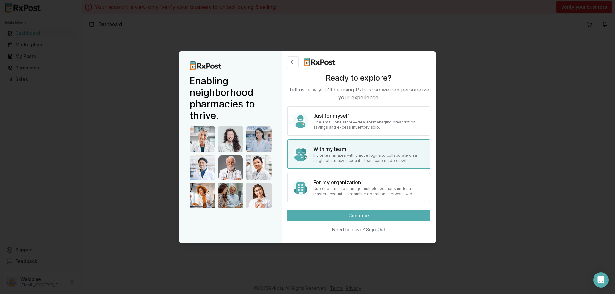  I want to click on h4: Just for myself, so click(369, 116).